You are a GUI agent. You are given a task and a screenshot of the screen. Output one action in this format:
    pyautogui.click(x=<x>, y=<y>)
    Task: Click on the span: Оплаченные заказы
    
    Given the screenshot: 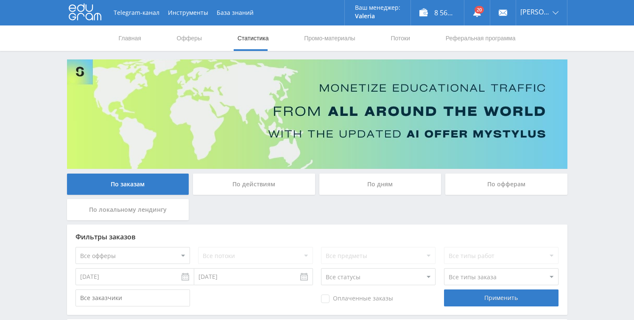 What is the action you would take?
    pyautogui.click(x=357, y=299)
    